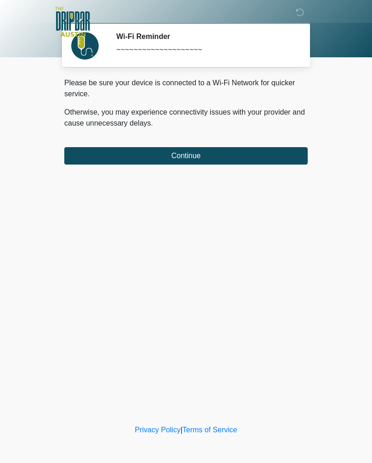 Image resolution: width=372 pixels, height=463 pixels. Describe the element at coordinates (85, 46) in the screenshot. I see `img: Agent Avatar` at that location.